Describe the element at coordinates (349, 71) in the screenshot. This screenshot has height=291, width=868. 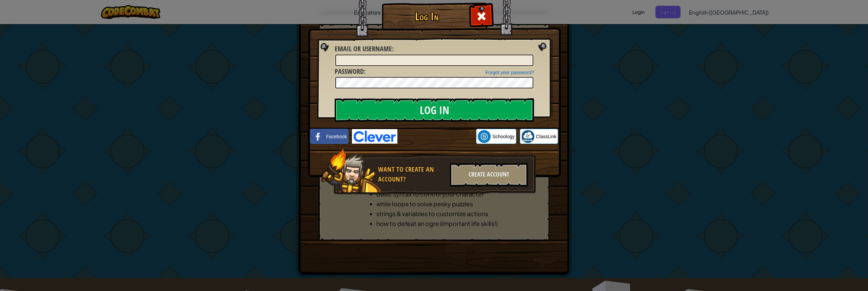
I see `span: Password` at that location.